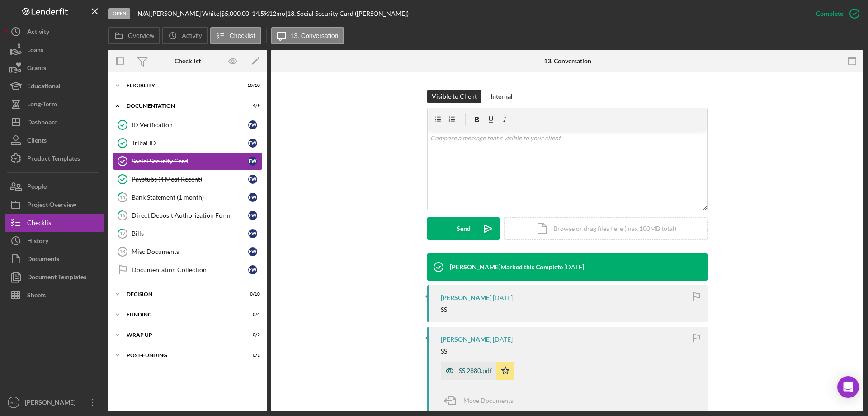 This screenshot has height=416, width=868. Describe the element at coordinates (190, 234) in the screenshot. I see `div: Bills` at that location.